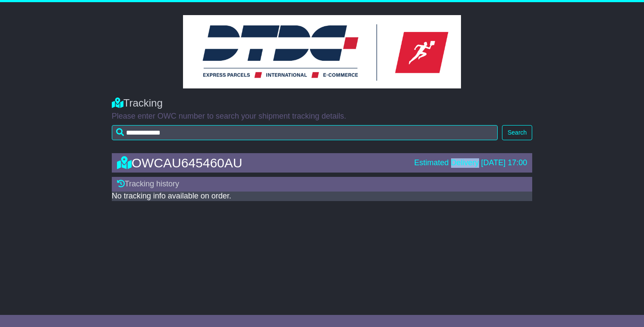 The image size is (644, 327). Describe the element at coordinates (261, 163) in the screenshot. I see `div: OWCAU645460AU` at that location.